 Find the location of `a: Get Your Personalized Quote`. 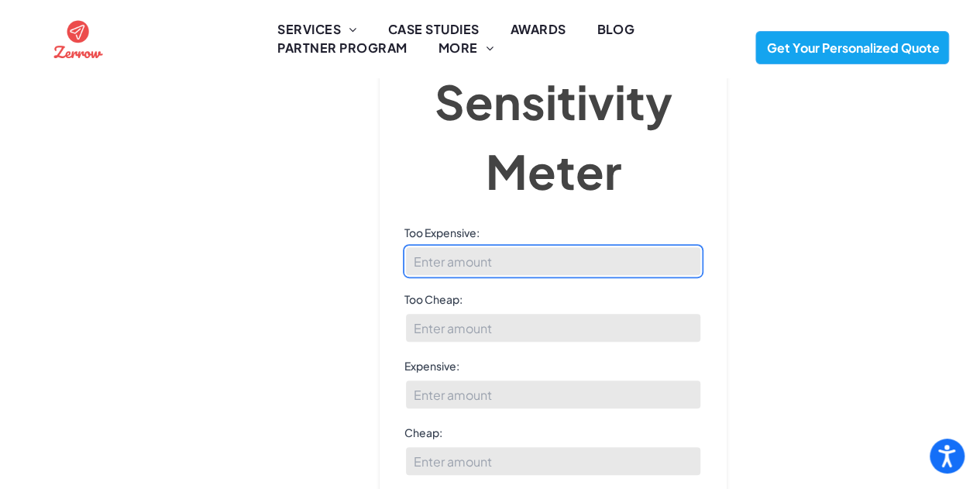

a: Get Your Personalized Quote is located at coordinates (852, 47).